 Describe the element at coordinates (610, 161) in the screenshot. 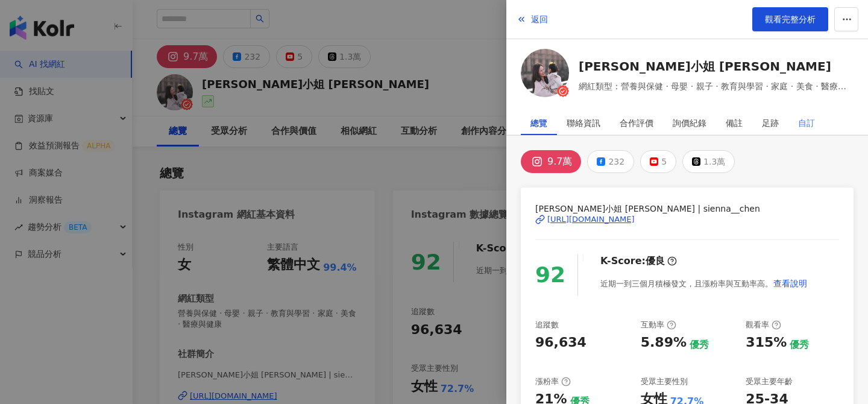

I see `button: 232` at that location.